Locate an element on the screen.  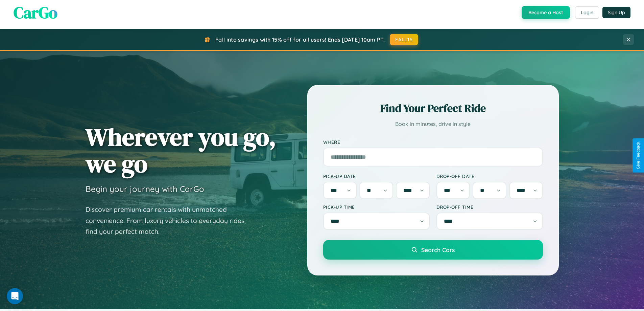
button: Login is located at coordinates (587, 12).